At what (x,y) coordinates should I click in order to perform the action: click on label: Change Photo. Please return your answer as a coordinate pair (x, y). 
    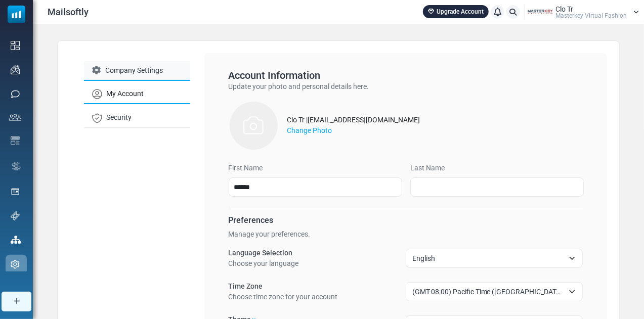
    Looking at the image, I should click on (309, 130).